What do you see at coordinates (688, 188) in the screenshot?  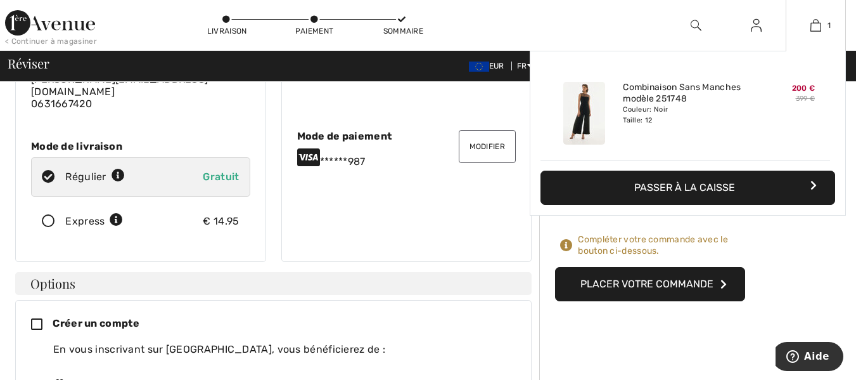 I see `button: Passer à la caisse` at bounding box center [688, 188].